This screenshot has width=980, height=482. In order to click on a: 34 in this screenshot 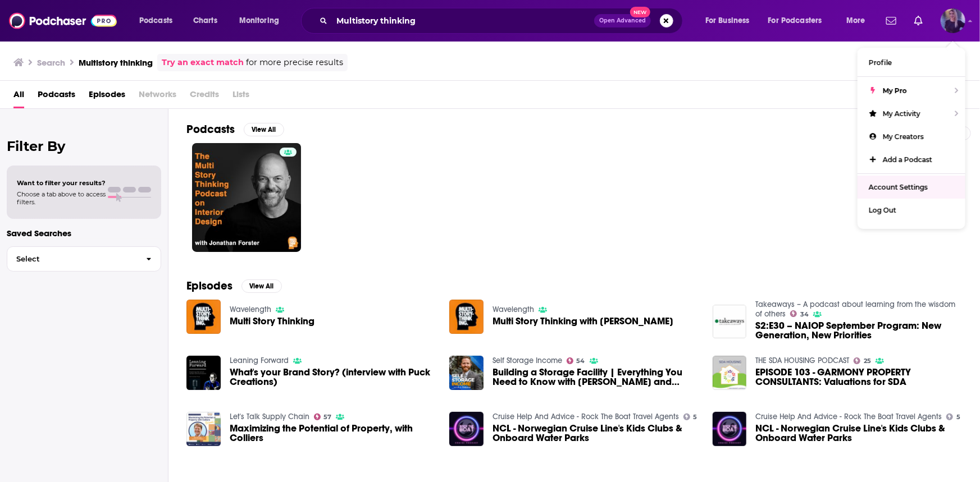, I will do `click(799, 314)`.